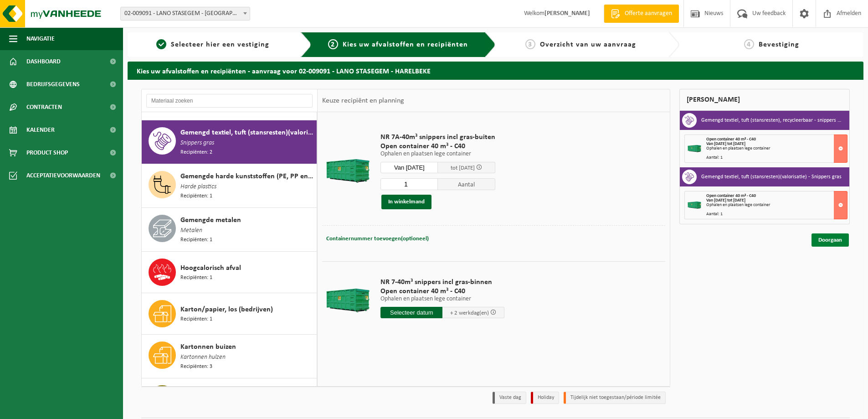 The height and width of the screenshot is (419, 868). What do you see at coordinates (196, 152) in the screenshot?
I see `span: Recipiënten: 2` at bounding box center [196, 152].